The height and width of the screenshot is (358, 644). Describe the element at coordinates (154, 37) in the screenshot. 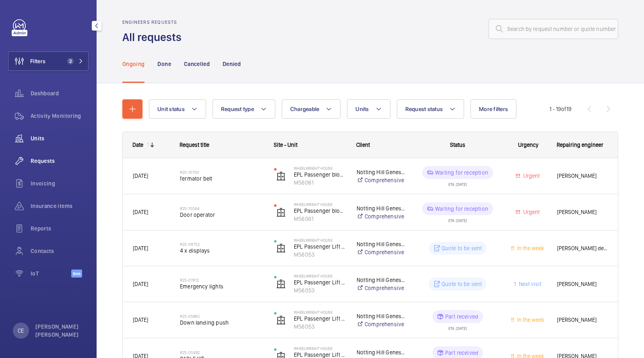

I see `h1: All requests` at that location.